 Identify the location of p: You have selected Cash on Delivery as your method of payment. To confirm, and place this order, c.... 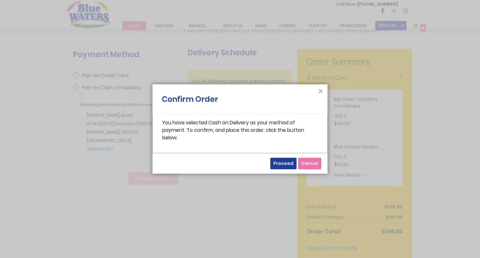
(240, 130).